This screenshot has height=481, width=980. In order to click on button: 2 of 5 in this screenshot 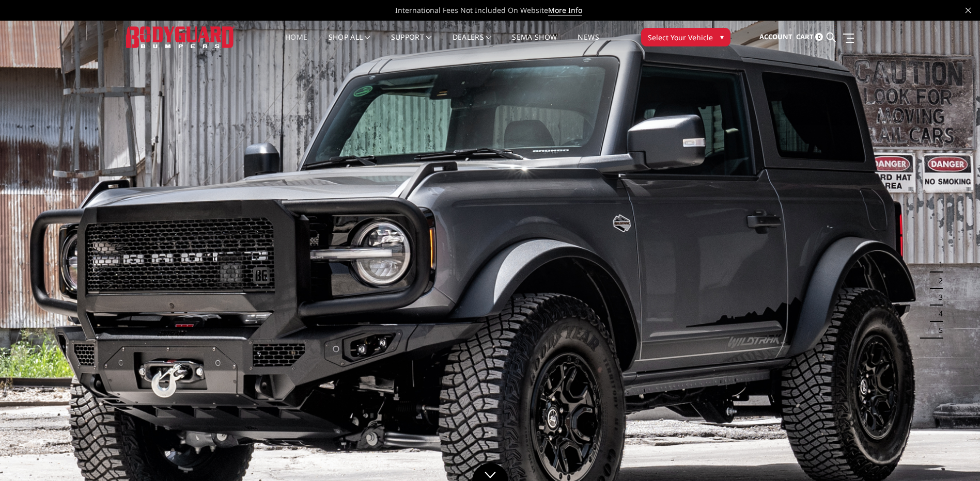, I will do `click(937, 281)`.